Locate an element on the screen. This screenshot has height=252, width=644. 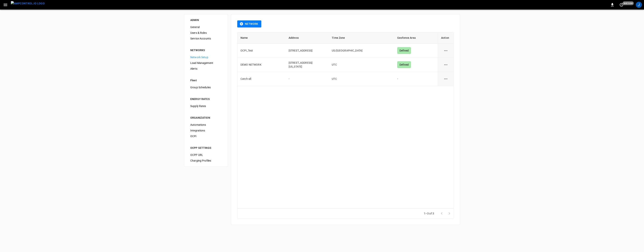
span: Users & Roles is located at coordinates (206, 33).